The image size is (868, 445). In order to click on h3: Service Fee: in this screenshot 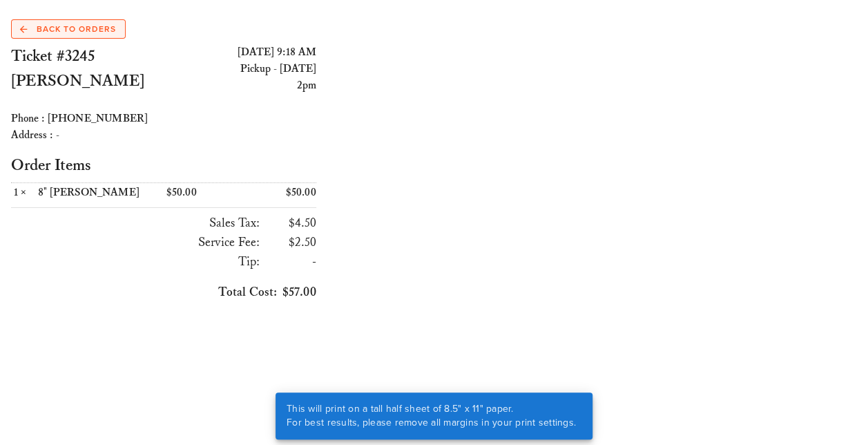, I will do `click(135, 243)`.